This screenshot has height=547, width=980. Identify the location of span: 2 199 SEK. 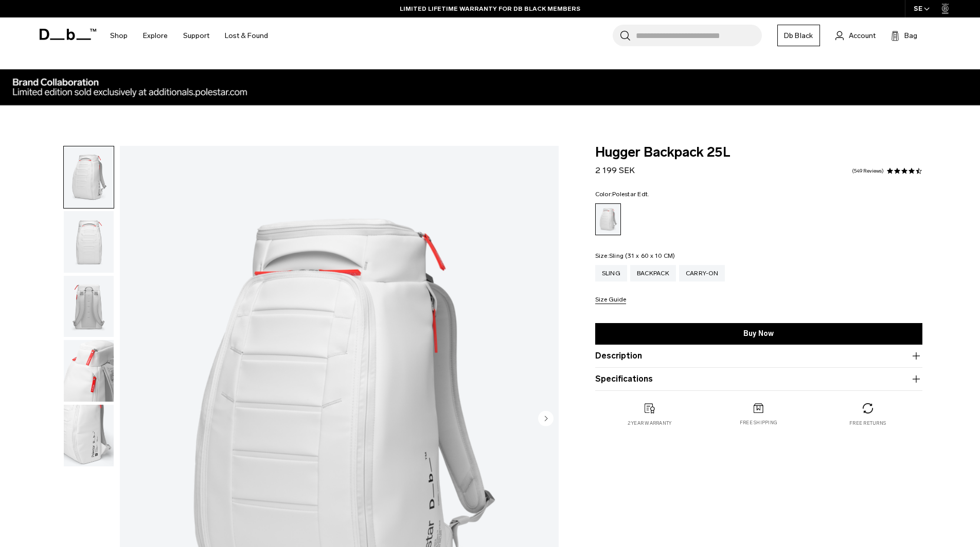
(614, 170).